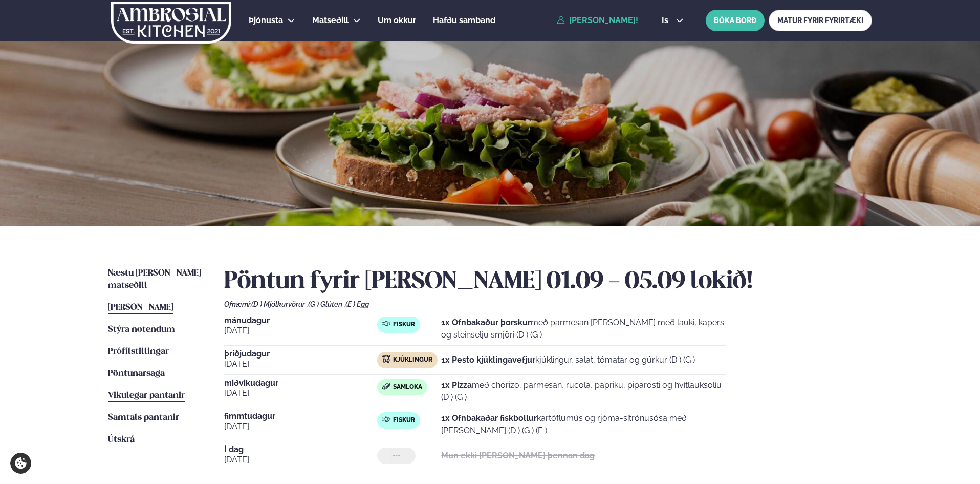 The height and width of the screenshot is (484, 980). What do you see at coordinates (279, 304) in the screenshot?
I see `span: (D ) Mjólkurvörur ,` at bounding box center [279, 304].